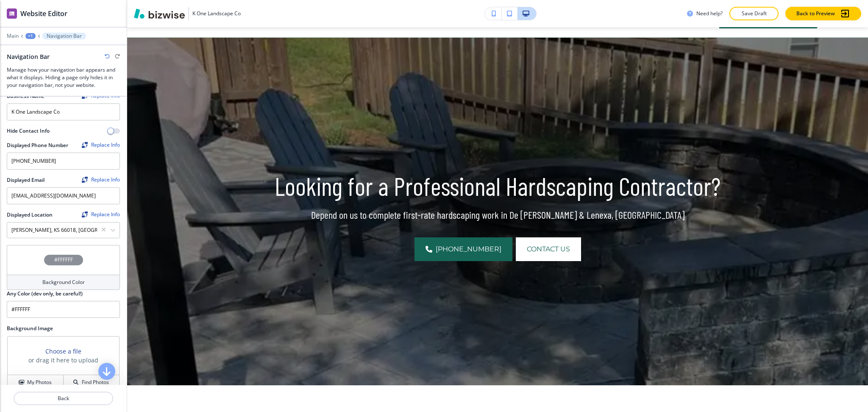 The height and width of the screenshot is (412, 868). I want to click on h2: Navigation Bar, so click(28, 56).